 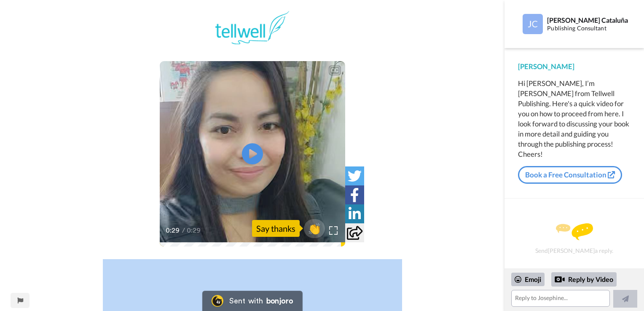 What do you see at coordinates (334, 230) in the screenshot?
I see `img: Full screen` at bounding box center [334, 230].